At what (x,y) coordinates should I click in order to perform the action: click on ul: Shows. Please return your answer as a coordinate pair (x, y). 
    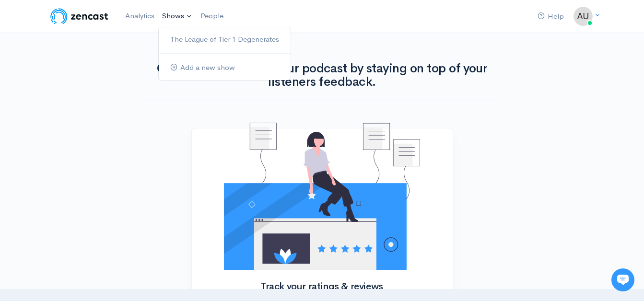
    Looking at the image, I should click on (225, 54).